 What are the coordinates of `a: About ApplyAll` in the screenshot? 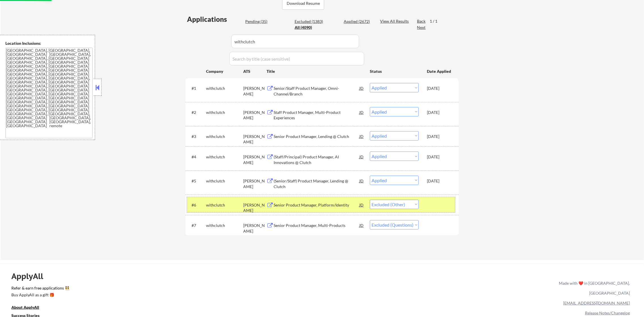 It's located at (29, 308).